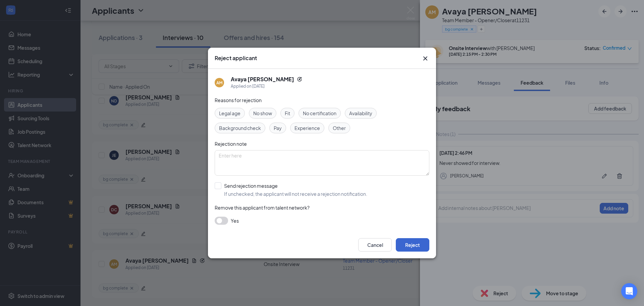 Image resolution: width=644 pixels, height=306 pixels. Describe the element at coordinates (319, 113) in the screenshot. I see `span: No certification` at that location.